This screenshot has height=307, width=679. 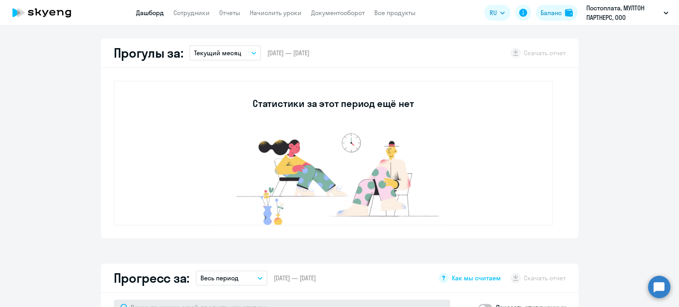 I want to click on a: Начислить уроки, so click(x=276, y=13).